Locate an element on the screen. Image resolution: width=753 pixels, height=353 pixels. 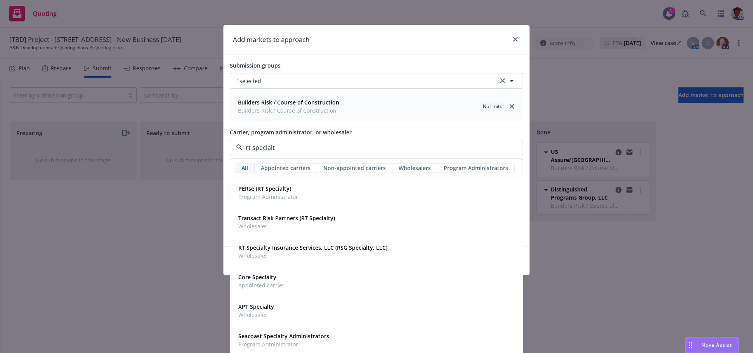
a: clear selection is located at coordinates (503, 81).